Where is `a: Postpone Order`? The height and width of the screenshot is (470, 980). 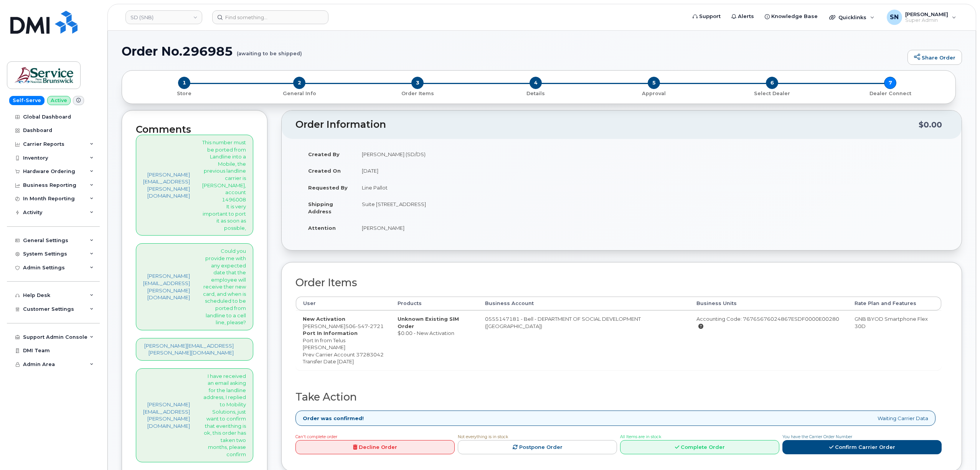
a: Postpone Order is located at coordinates (538, 447).